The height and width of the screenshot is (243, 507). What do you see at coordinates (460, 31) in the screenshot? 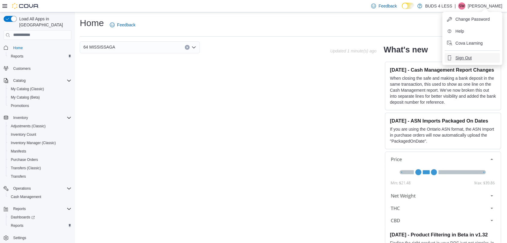
I see `span: Help` at bounding box center [460, 31].